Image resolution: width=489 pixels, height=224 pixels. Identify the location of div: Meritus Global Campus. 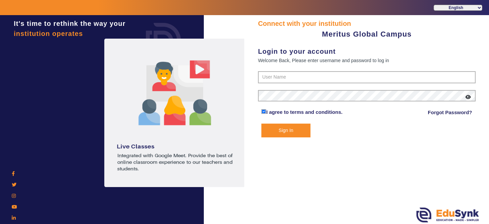
(367, 34).